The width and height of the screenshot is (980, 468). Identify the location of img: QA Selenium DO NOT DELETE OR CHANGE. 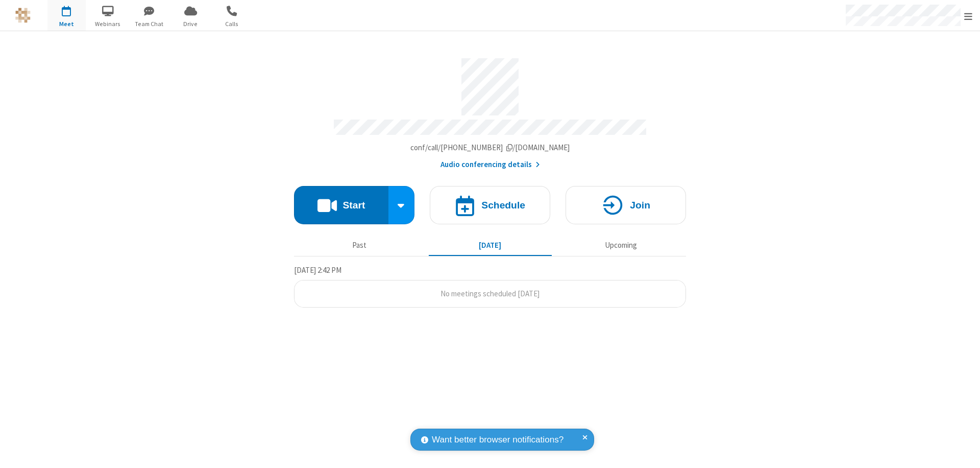
(23, 16).